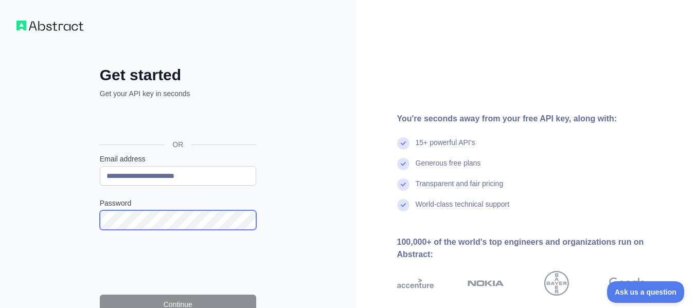 The width and height of the screenshot is (695, 308). What do you see at coordinates (538, 119) in the screenshot?
I see `div: You're seconds away from your free API key, along with:` at bounding box center [538, 119].